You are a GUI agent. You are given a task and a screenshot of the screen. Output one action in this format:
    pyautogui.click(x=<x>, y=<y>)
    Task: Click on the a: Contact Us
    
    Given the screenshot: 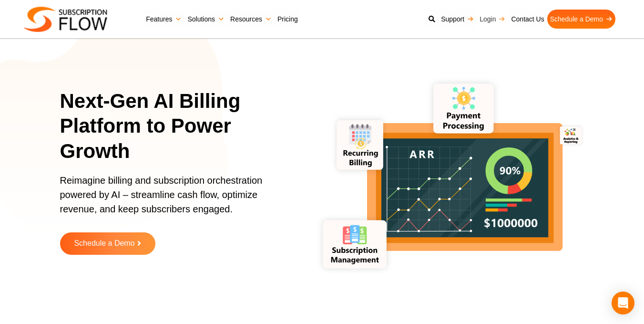 What is the action you would take?
    pyautogui.click(x=527, y=19)
    